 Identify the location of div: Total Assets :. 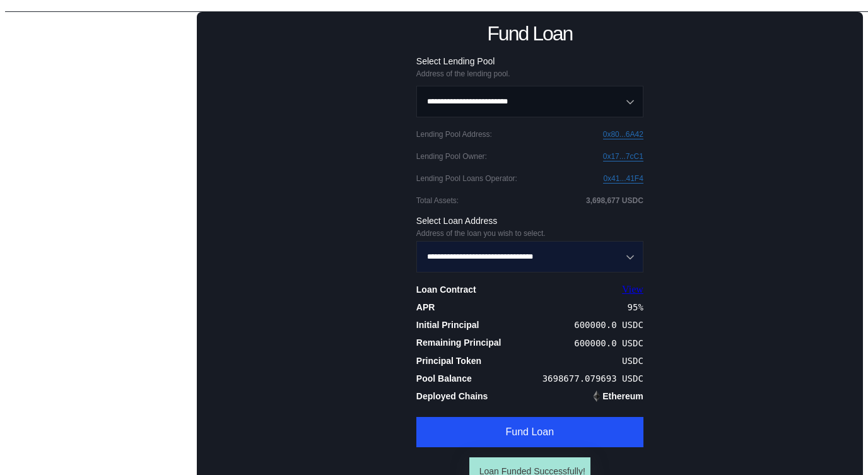
(437, 201).